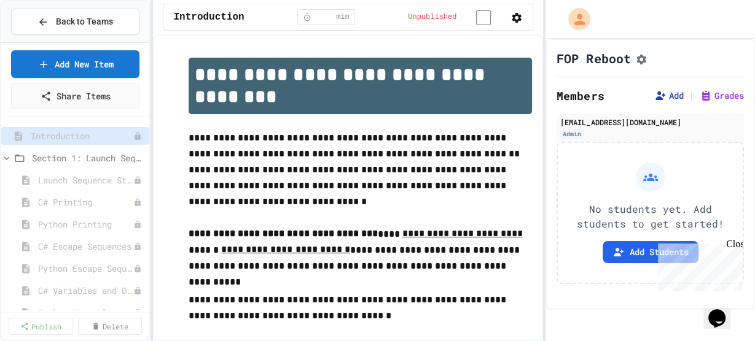 This screenshot has height=341, width=755. Describe the element at coordinates (650, 217) in the screenshot. I see `p: No students yet. Add students to get started!` at that location.